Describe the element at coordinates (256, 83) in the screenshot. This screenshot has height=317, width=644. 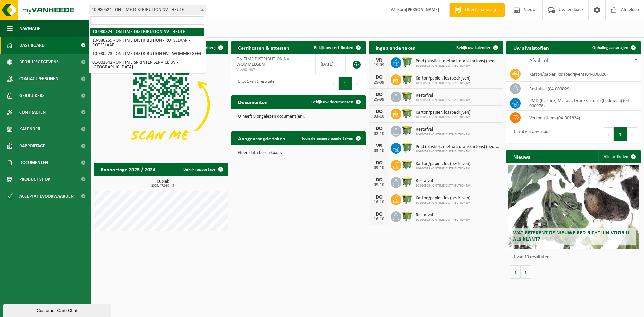
I see `div: 1 tot 1 van 1 resultaten` at that location.